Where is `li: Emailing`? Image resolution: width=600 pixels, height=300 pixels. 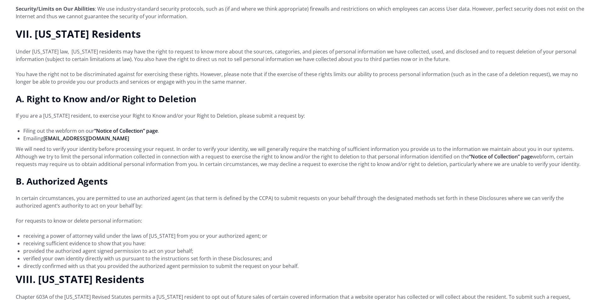
li: Emailing is located at coordinates (304, 139).